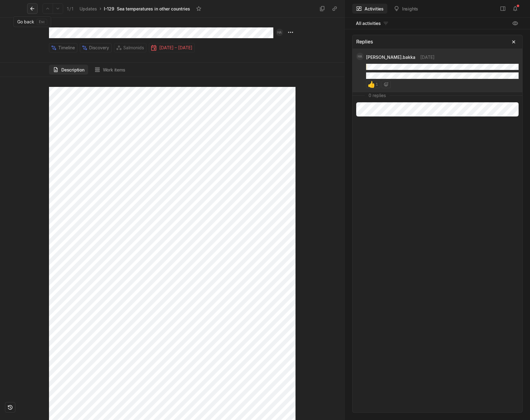 This screenshot has width=530, height=420. Describe the element at coordinates (70, 9) in the screenshot. I see `div: 1 1` at that location.